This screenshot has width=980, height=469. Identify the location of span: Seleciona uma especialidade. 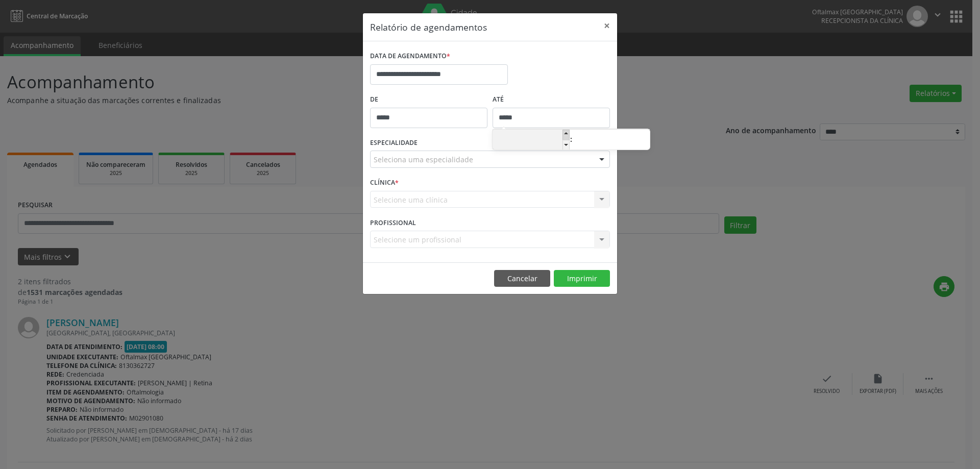
(423, 159).